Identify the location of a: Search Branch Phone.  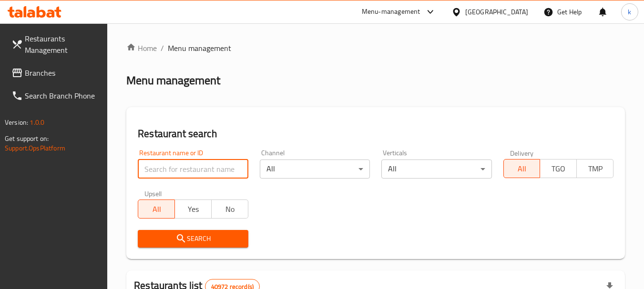
(56, 96).